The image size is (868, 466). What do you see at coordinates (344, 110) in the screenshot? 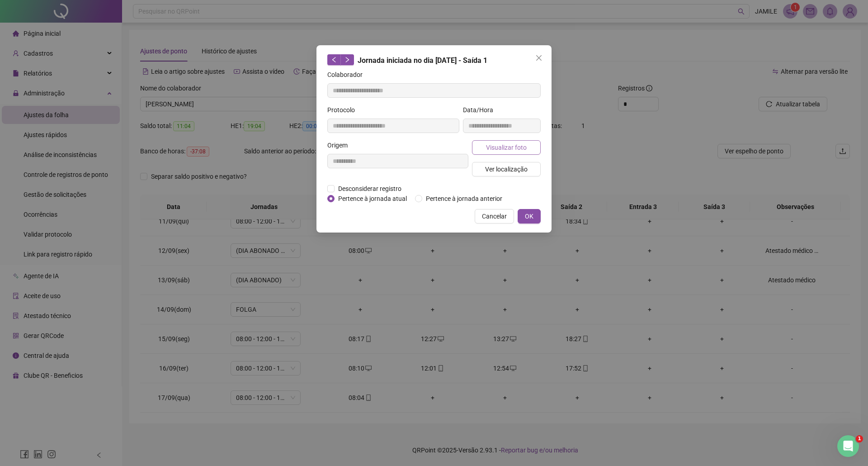
I see `label: Protocolo` at bounding box center [344, 110].